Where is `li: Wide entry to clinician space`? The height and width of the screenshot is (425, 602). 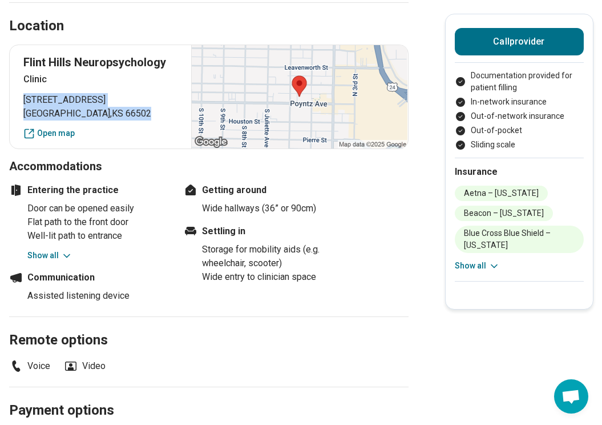
li: Wide entry to clinician space is located at coordinates (273, 277).